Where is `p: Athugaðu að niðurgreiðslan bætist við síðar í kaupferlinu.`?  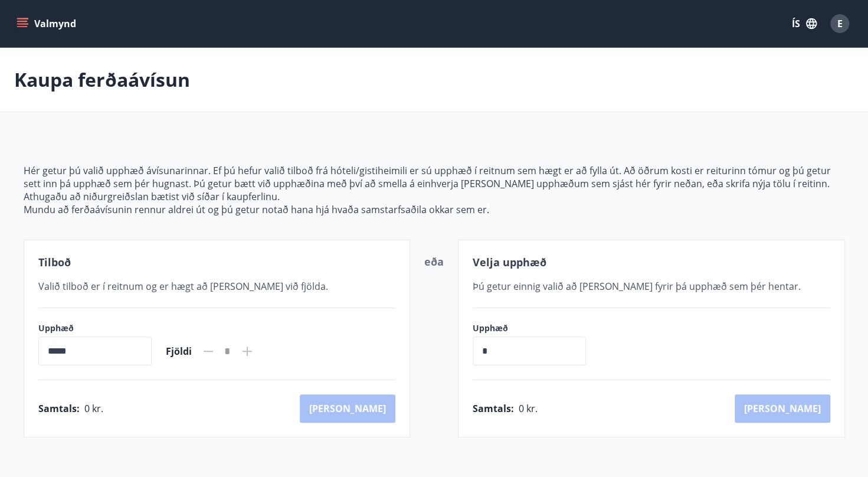 p: Athugaðu að niðurgreiðslan bætist við síðar í kaupferlinu. is located at coordinates (434, 196).